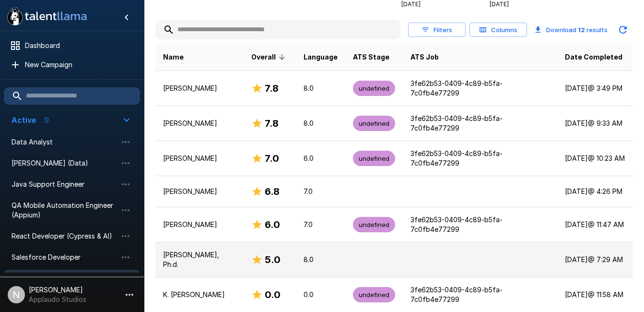 The image size is (644, 312). What do you see at coordinates (437, 30) in the screenshot?
I see `button: Filters` at bounding box center [437, 30].